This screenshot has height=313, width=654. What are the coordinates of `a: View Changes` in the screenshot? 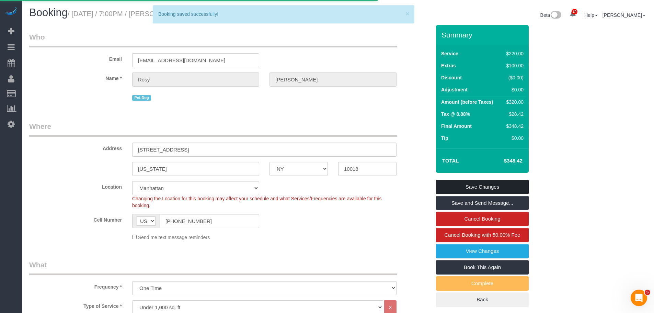 It's located at (482, 251).